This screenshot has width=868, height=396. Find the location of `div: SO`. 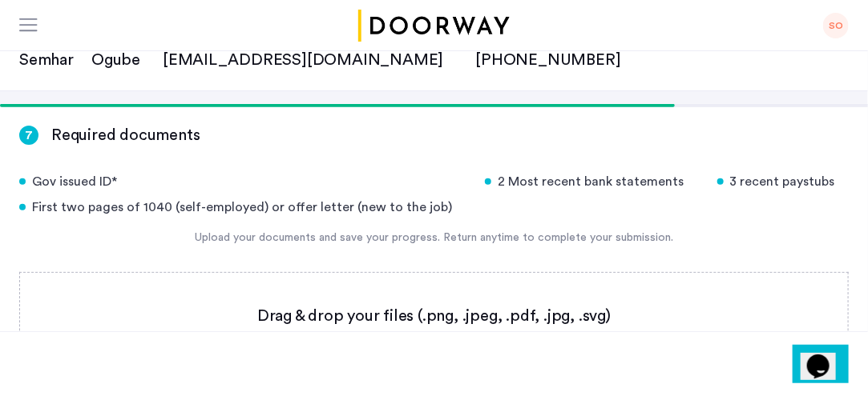

div: SO is located at coordinates (836, 26).